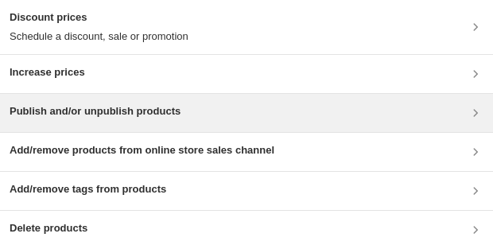 This screenshot has width=493, height=249. What do you see at coordinates (47, 72) in the screenshot?
I see `h3: Increase prices` at bounding box center [47, 72].